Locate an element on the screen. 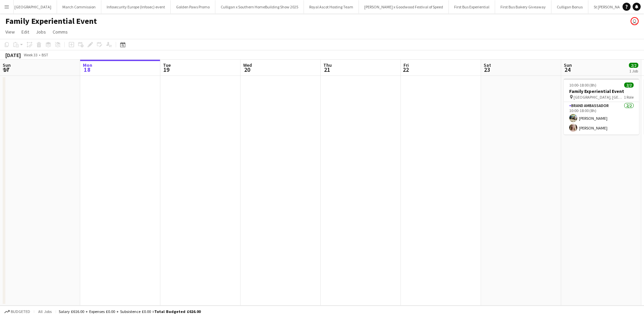 The height and width of the screenshot is (317, 644). span: Thu is located at coordinates (328, 65).